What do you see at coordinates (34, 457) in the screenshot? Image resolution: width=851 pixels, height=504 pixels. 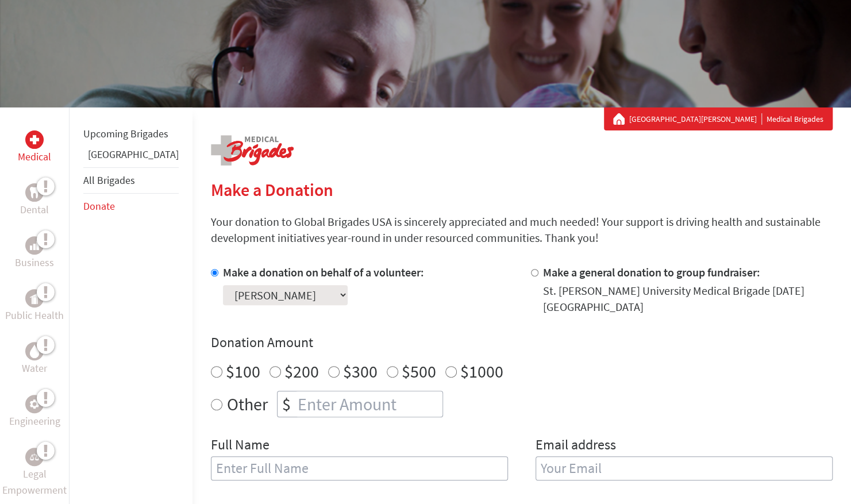 I see `div: Legal Empowerment` at bounding box center [34, 457].